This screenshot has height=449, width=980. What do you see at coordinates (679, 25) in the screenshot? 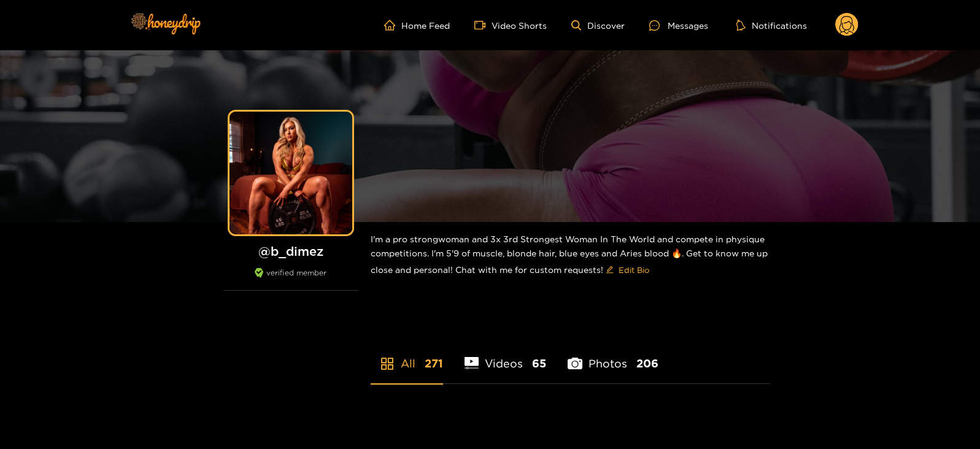
I see `div: Messages` at bounding box center [679, 25].